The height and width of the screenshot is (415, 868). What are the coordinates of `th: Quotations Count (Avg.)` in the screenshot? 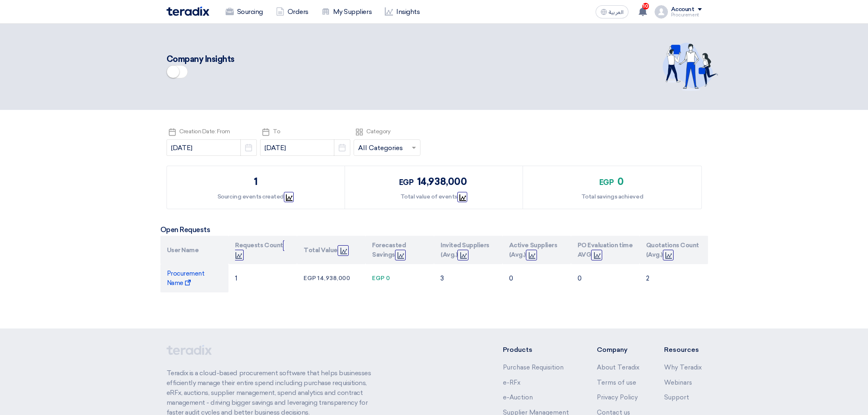 It's located at (674, 250).